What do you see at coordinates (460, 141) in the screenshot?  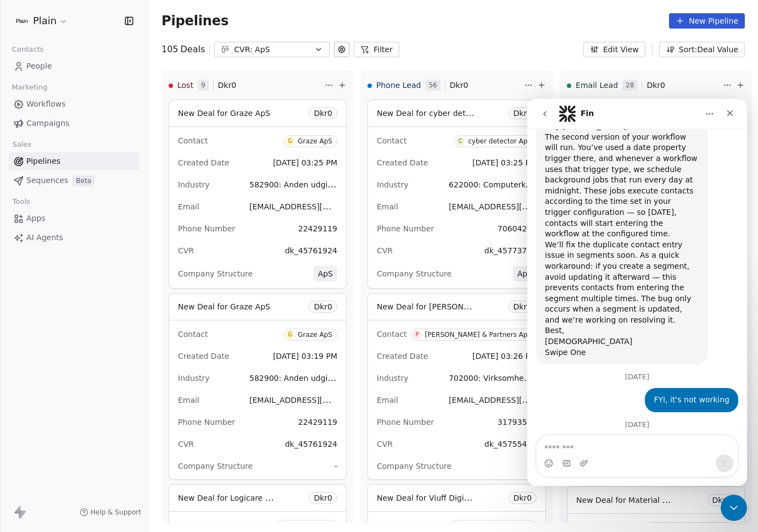 I see `div: C` at bounding box center [460, 141].